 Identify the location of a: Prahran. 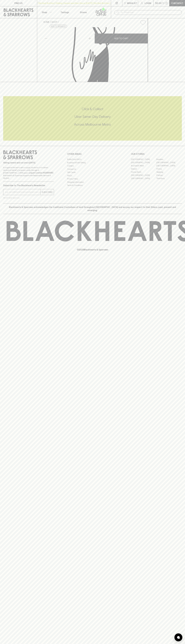
(169, 175).